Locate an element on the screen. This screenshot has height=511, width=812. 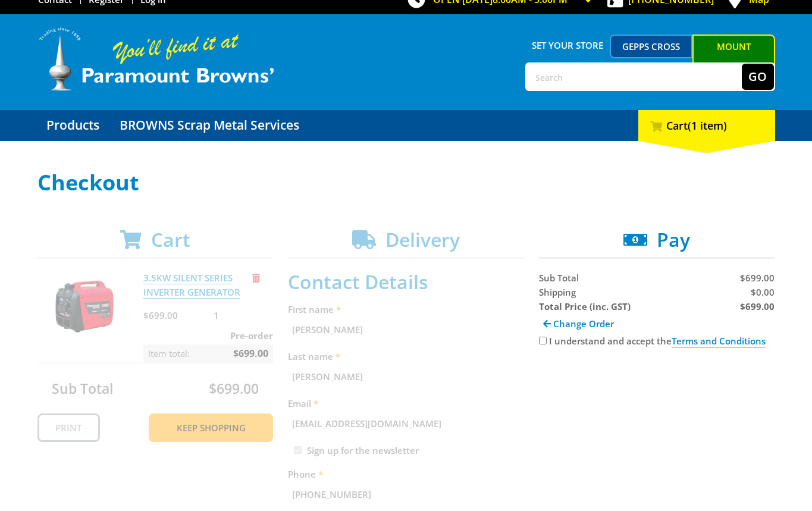
strong: Total Price (inc. GST) is located at coordinates (585, 307).